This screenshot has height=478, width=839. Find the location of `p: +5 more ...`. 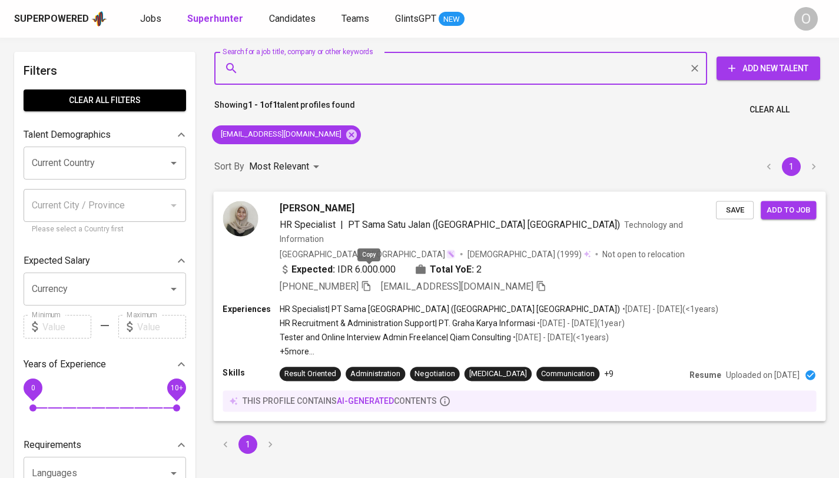

p: +5 more ... is located at coordinates (499, 352).